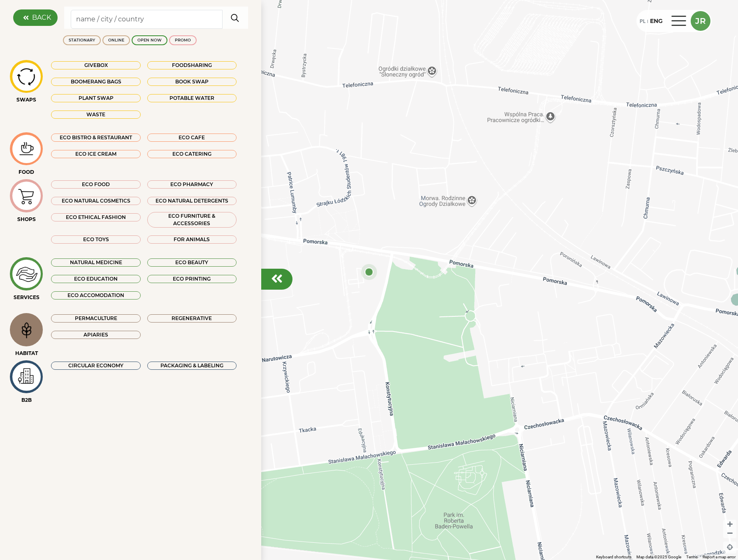  Describe the element at coordinates (26, 401) in the screenshot. I see `div: B2B` at that location.